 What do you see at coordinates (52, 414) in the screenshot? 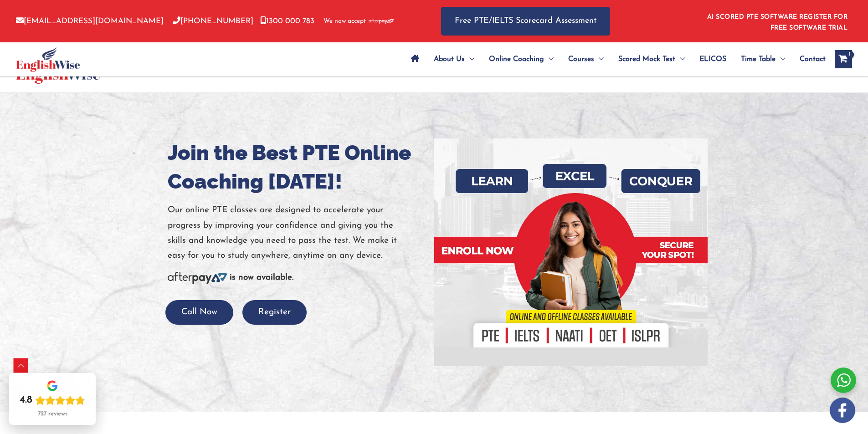
I see `div: 727 reviews` at bounding box center [52, 414].